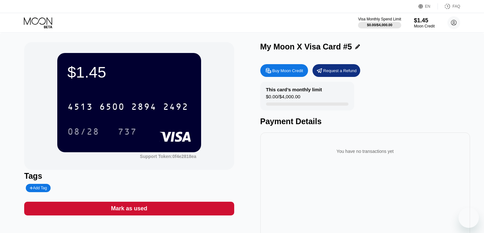 The height and width of the screenshot is (233, 484). Describe the element at coordinates (144, 107) in the screenshot. I see `div: 2894` at that location.